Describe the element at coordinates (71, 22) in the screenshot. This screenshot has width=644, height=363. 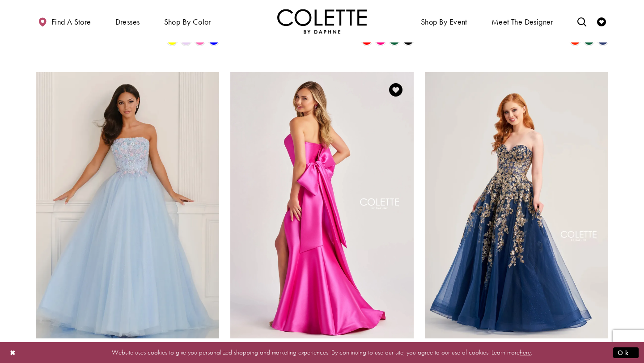
I see `span: Find a store` at that location.